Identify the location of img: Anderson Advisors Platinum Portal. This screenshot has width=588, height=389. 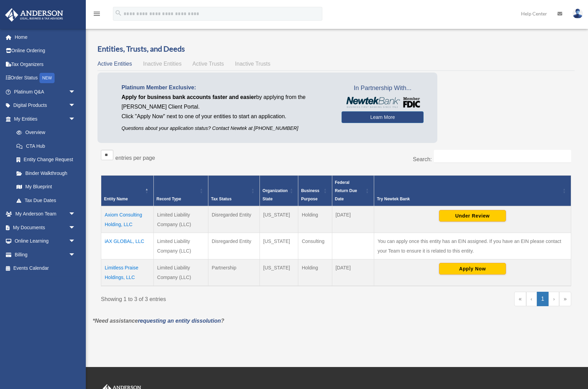
(34, 15).